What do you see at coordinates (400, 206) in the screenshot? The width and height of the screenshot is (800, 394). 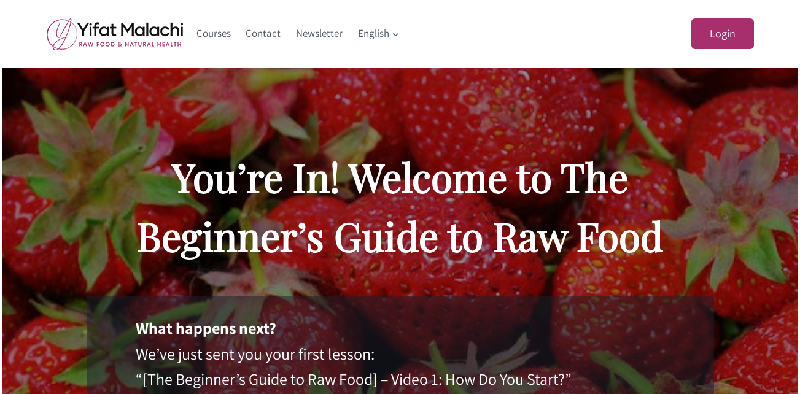 I see `h2: You’re In! Welcome to The Beginner’s Guide to Raw Food` at bounding box center [400, 206].